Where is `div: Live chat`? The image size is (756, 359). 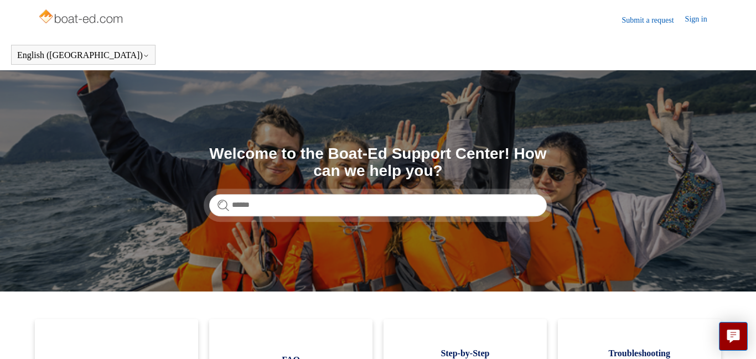 div: Live chat is located at coordinates (733, 336).